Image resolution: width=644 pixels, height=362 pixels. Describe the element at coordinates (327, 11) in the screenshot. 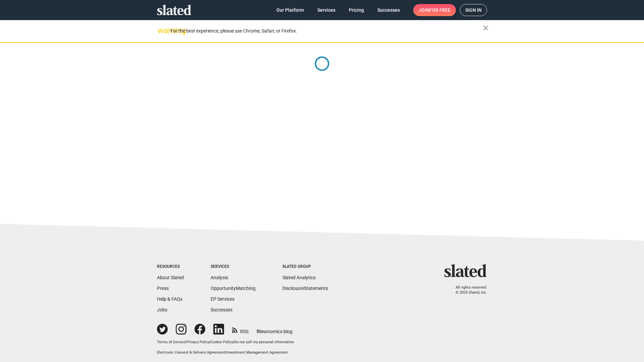

I see `span: Services` at that location.